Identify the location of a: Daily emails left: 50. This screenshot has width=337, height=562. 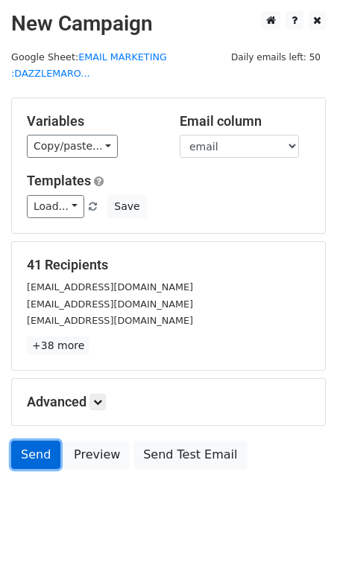
(276, 57).